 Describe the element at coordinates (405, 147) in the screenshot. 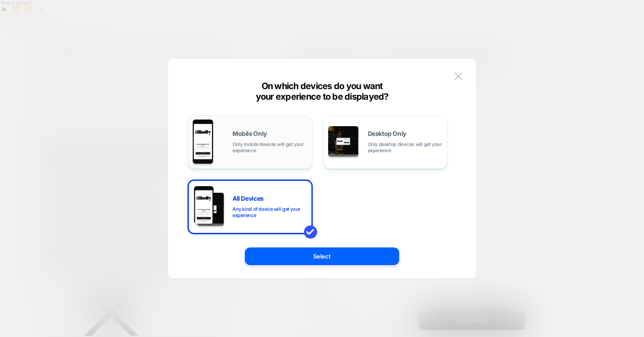

I see `span: Only desktop devices will get your experience` at that location.